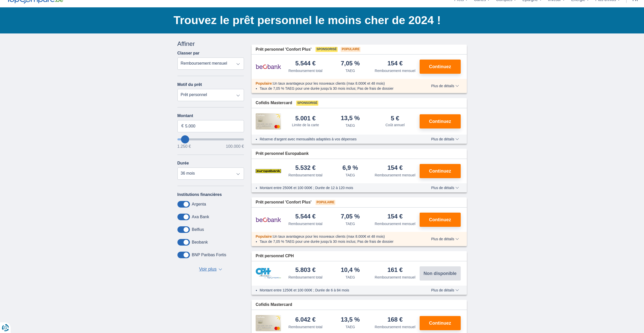 The height and width of the screenshot is (333, 644). I want to click on label: Classer par, so click(188, 54).